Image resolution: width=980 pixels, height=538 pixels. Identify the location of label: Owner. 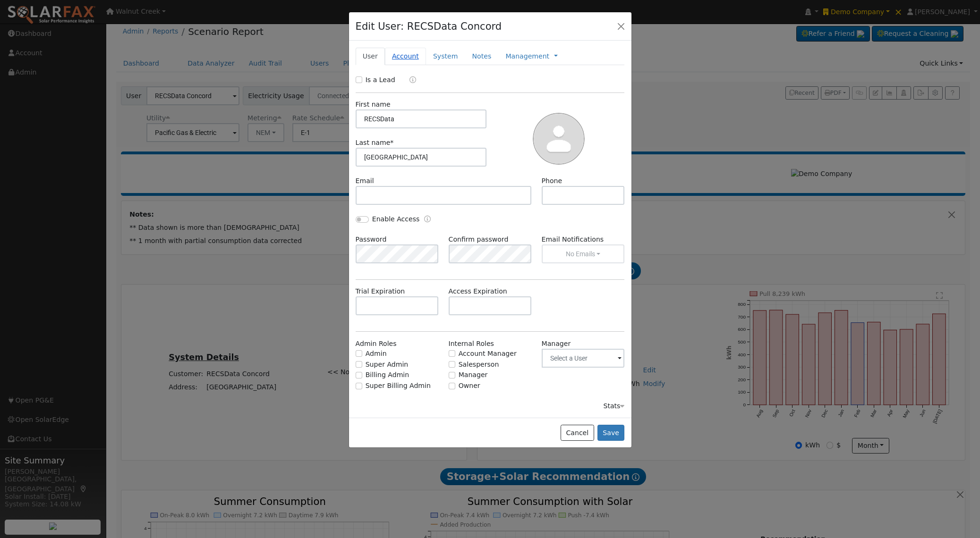
(469, 386).